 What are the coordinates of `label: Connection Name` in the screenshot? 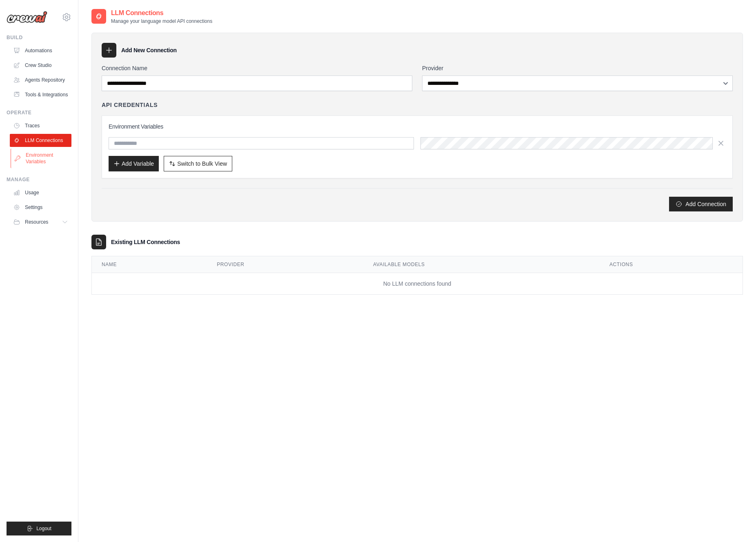 It's located at (257, 68).